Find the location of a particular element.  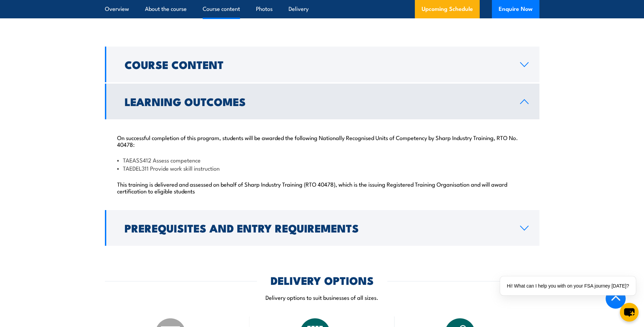

button: chat-button is located at coordinates (629, 312).